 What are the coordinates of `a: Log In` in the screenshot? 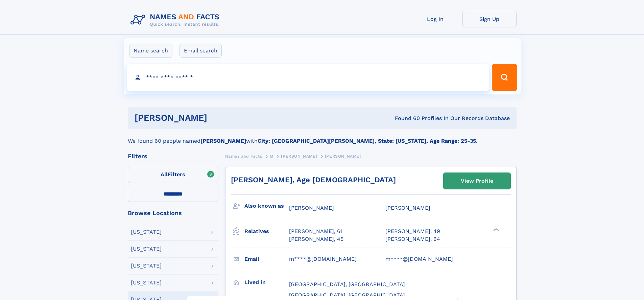 It's located at (436, 19).